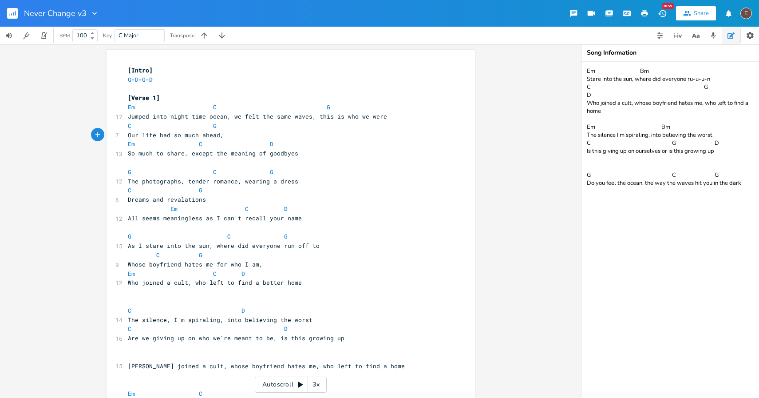  I want to click on span: Whose boyfriend hates me for who I am,, so click(195, 264).